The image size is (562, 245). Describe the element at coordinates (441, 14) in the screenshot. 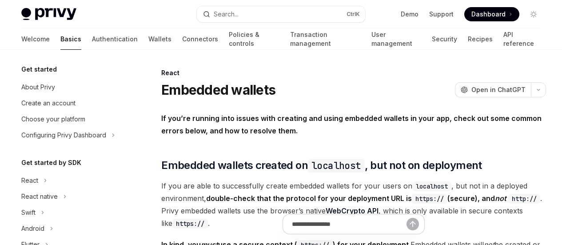

I see `a: Support` at that location.